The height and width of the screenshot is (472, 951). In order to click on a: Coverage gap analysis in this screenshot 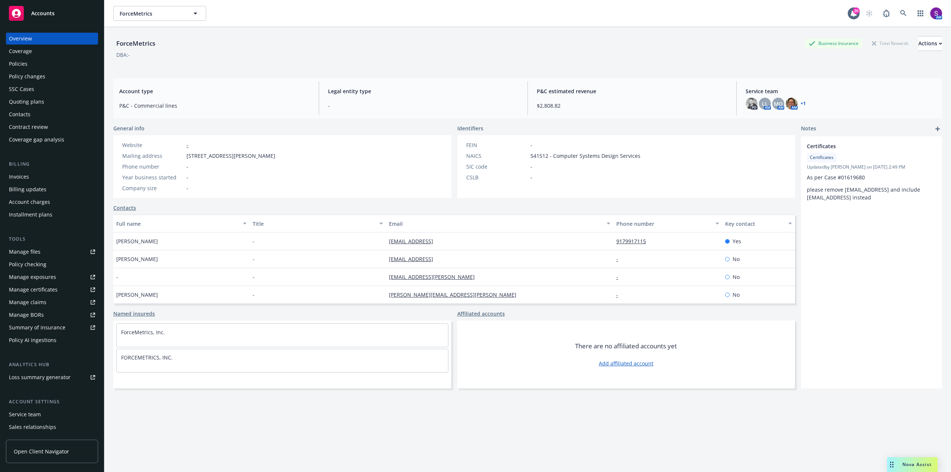, I will do `click(52, 140)`.